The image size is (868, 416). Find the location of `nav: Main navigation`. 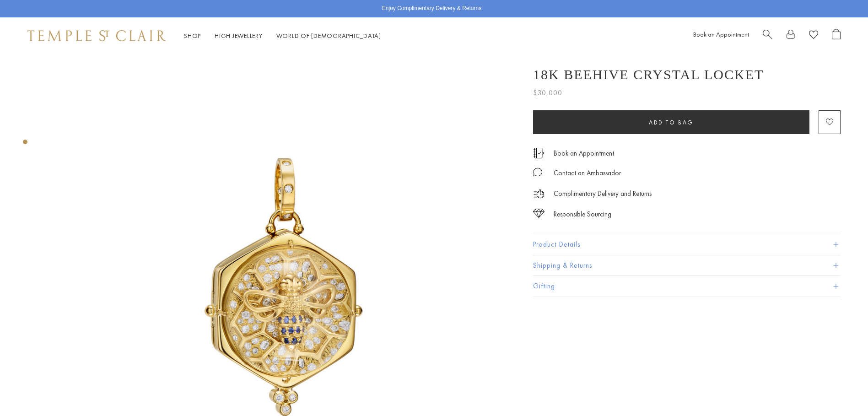

nav: Main navigation is located at coordinates (283, 36).